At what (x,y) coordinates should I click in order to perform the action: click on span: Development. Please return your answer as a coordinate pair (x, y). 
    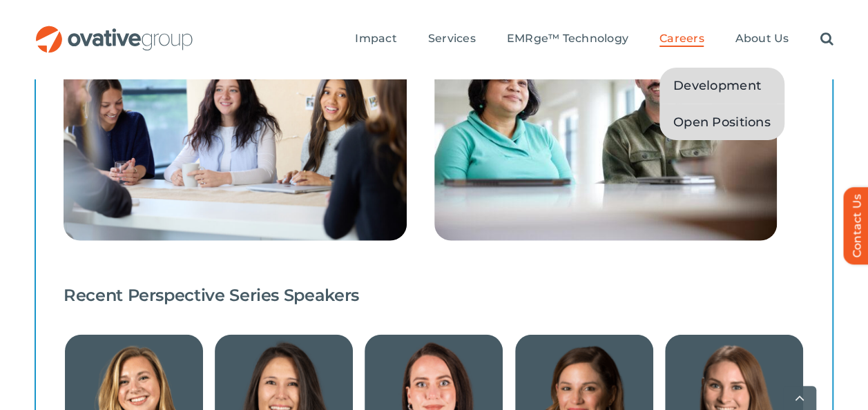
    Looking at the image, I should click on (717, 86).